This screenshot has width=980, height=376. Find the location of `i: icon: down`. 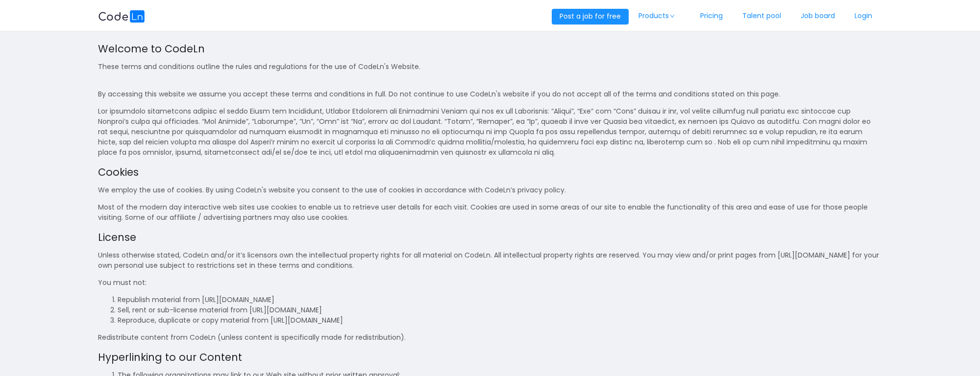

i: icon: down is located at coordinates (672, 16).